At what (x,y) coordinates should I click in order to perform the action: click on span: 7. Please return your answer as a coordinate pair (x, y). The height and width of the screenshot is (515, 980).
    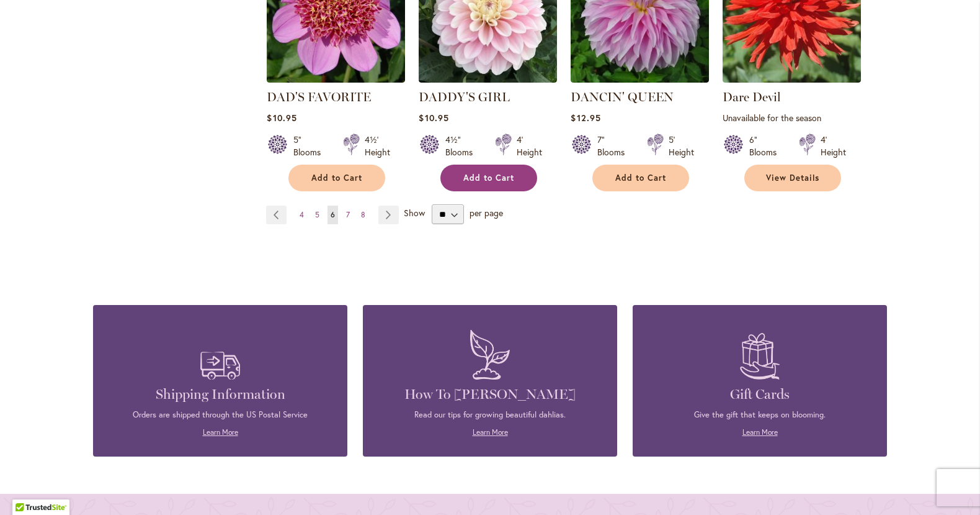
    Looking at the image, I should click on (348, 214).